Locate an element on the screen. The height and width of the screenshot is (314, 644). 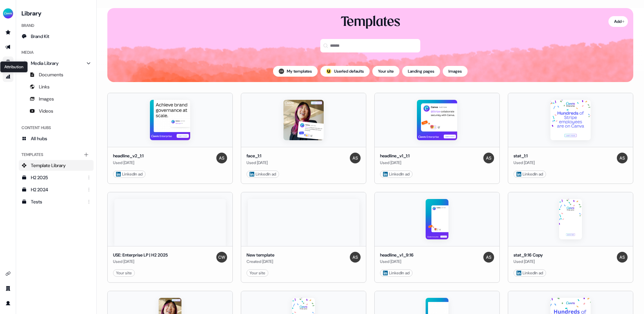
span: Template Library is located at coordinates (48, 165).